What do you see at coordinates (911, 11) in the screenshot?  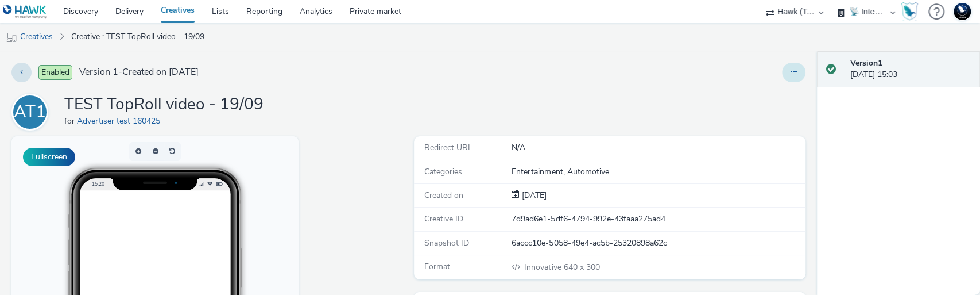 I see `a: Hawk Academy` at bounding box center [911, 11].